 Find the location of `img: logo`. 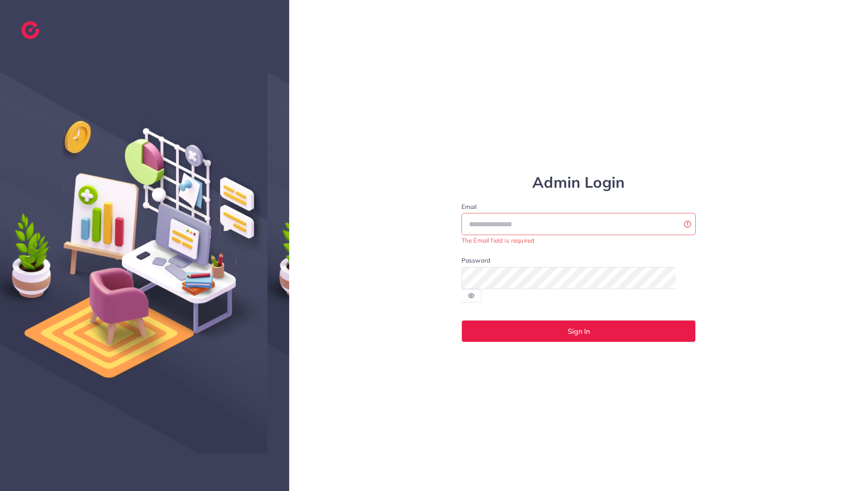

img: logo is located at coordinates (30, 30).